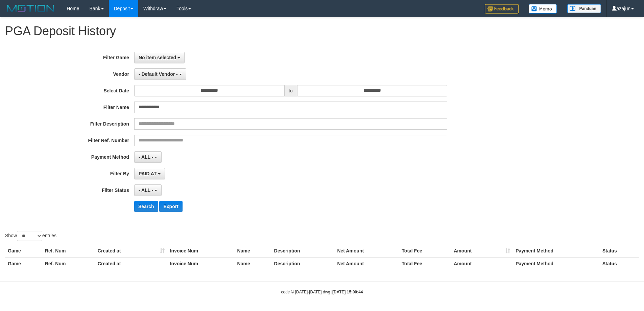  What do you see at coordinates (29, 236) in the screenshot?
I see `select: Showentries` at bounding box center [29, 236].